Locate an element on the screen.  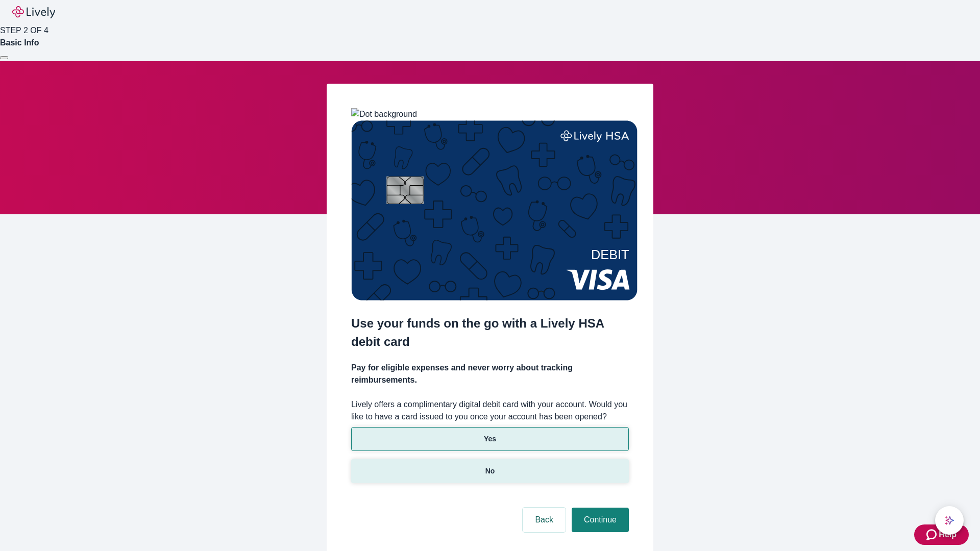
button: No is located at coordinates (490, 471).